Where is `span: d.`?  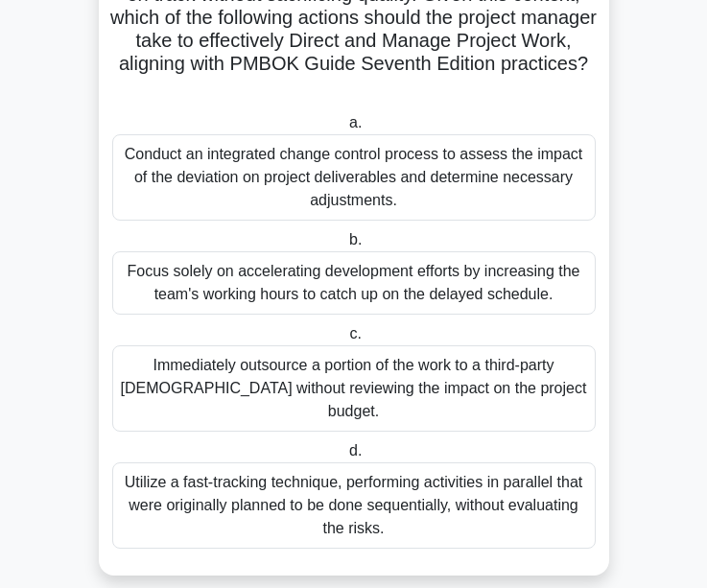
span: d. is located at coordinates (355, 450).